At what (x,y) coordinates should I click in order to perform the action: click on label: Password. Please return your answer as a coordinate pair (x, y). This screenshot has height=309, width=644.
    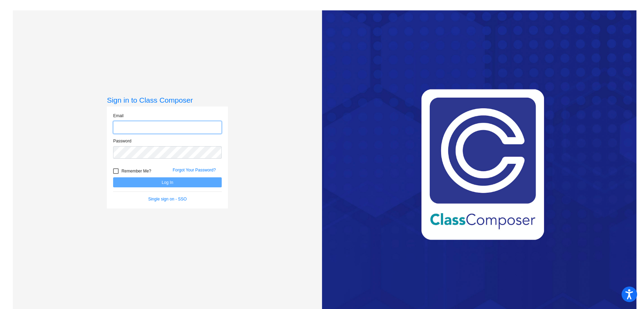
    Looking at the image, I should click on (122, 141).